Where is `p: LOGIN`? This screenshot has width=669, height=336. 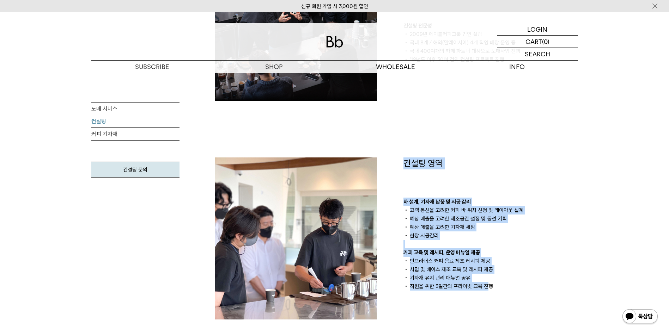 p: LOGIN is located at coordinates (537, 29).